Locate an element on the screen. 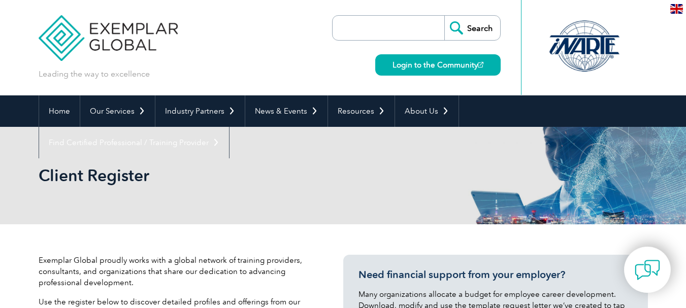  a: Login to the Community is located at coordinates (438, 65).